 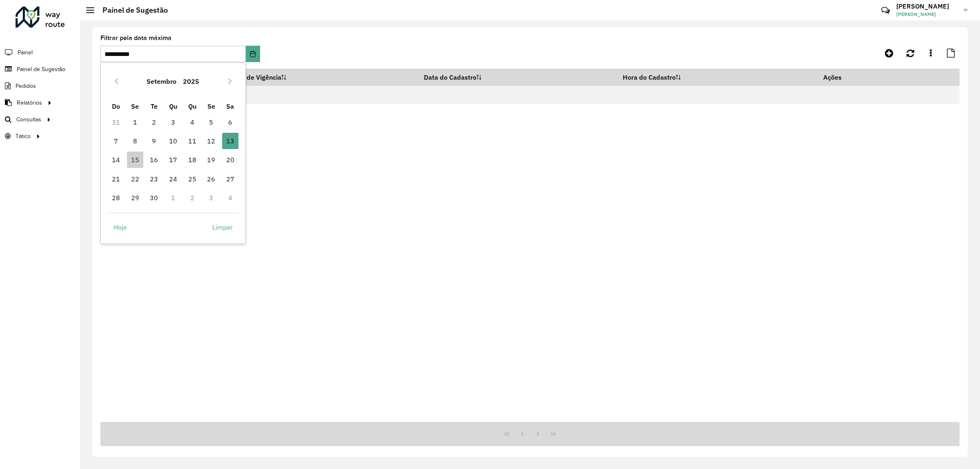 What do you see at coordinates (154, 179) in the screenshot?
I see `span: 23` at bounding box center [154, 179].